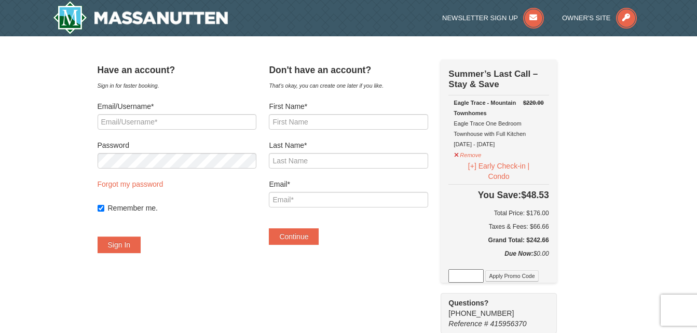 The image size is (697, 333). I want to click on h4: Have an account?, so click(177, 70).